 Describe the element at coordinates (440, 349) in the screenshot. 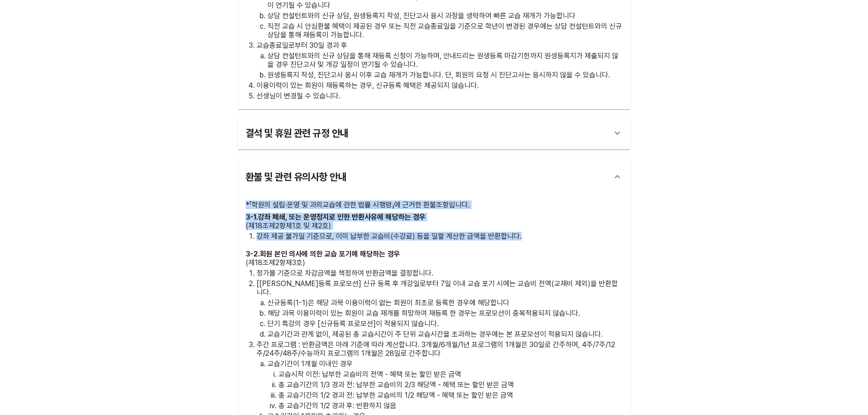

I see `p: 주간 프로그램 : 반환금액은 아래 기준에 따라 계산합니다. 3개월/6개월/1년 프로그램의 1개월은 30일로 간주하며, 4주/7주/12주/24주/48주/수능까지 프로그램의 1개...` at that location.